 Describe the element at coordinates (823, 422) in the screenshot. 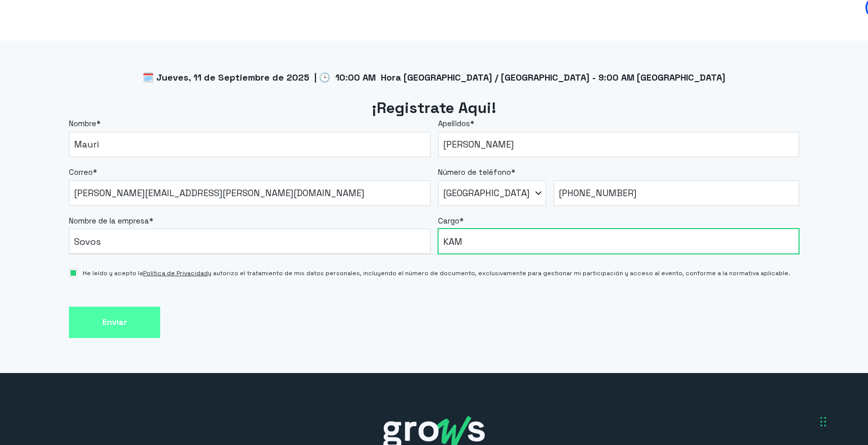

I see `div: Arrastrar` at that location.